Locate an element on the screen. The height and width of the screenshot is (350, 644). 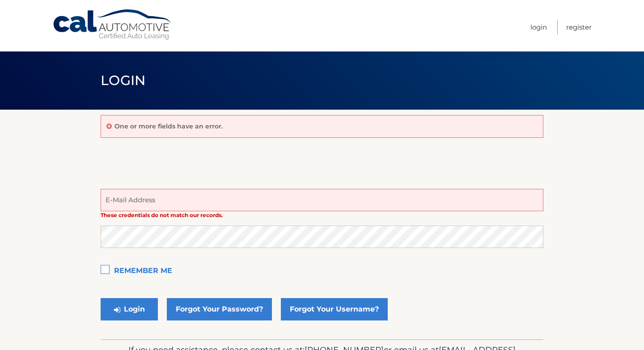
p: One or more fields have an error. is located at coordinates (169, 126).